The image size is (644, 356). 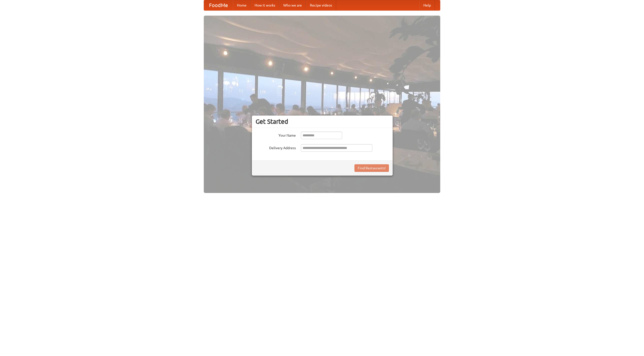 I want to click on h3: Get Started, so click(x=322, y=121).